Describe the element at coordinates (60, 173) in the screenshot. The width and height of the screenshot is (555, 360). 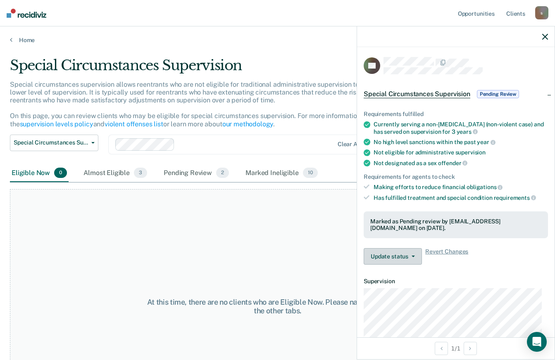
I see `span: 0` at that location.